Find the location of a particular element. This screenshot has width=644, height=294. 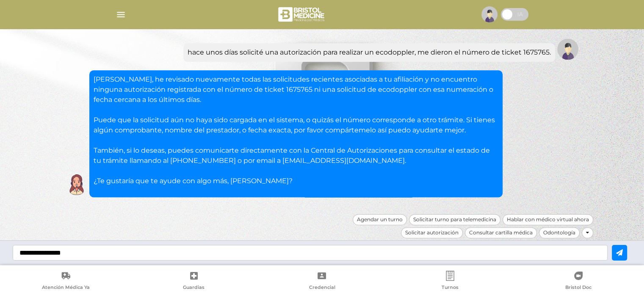

span: Guardias is located at coordinates (193, 288).